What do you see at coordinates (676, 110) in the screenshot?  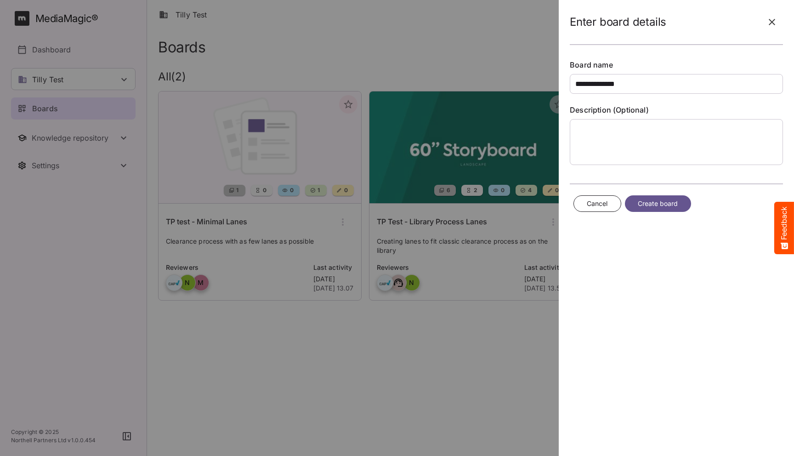 I see `label: Description (Optional)` at bounding box center [676, 110].